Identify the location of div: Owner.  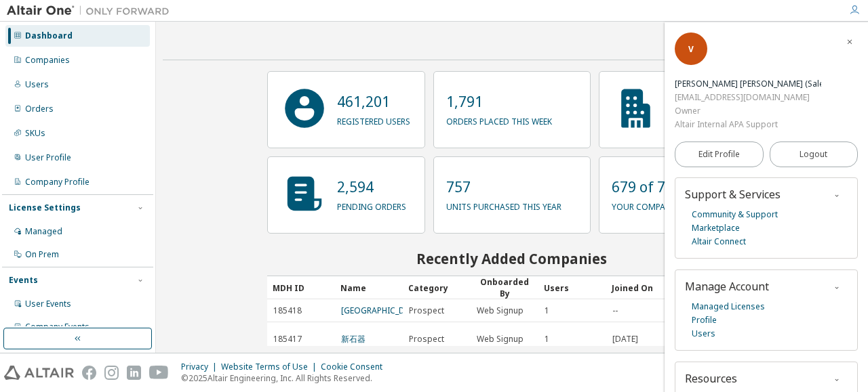
(748, 111).